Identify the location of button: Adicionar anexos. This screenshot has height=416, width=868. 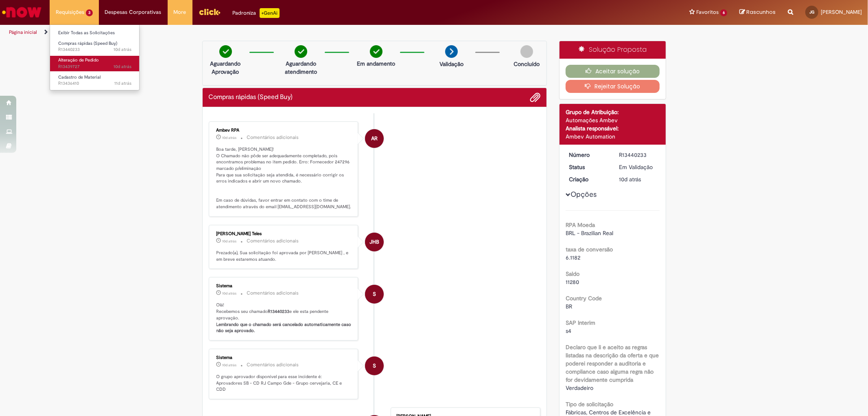
(535, 97).